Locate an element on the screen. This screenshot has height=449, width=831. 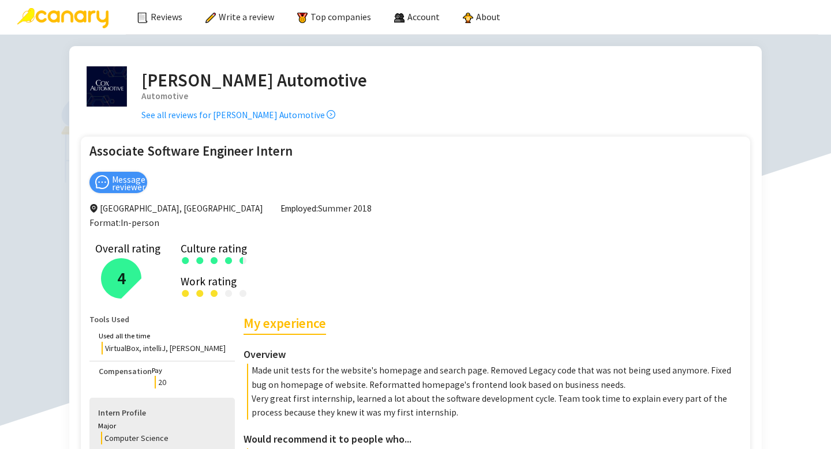
h3: Overview is located at coordinates (494, 355).